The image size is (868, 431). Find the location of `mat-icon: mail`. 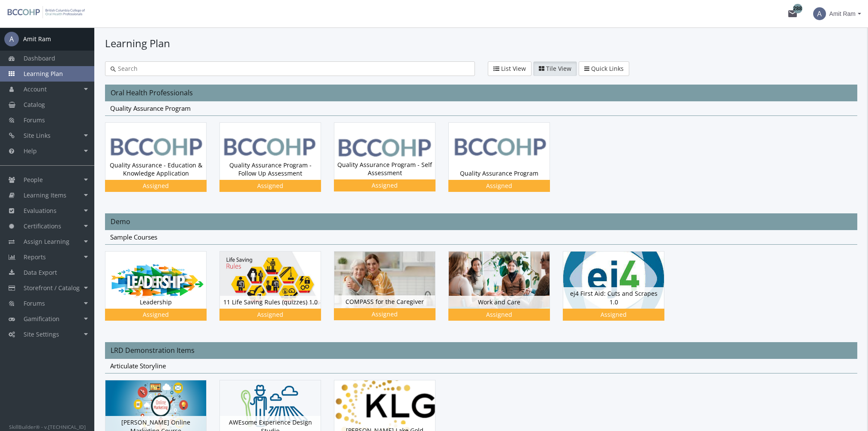

mat-icon: mail is located at coordinates (793, 13).